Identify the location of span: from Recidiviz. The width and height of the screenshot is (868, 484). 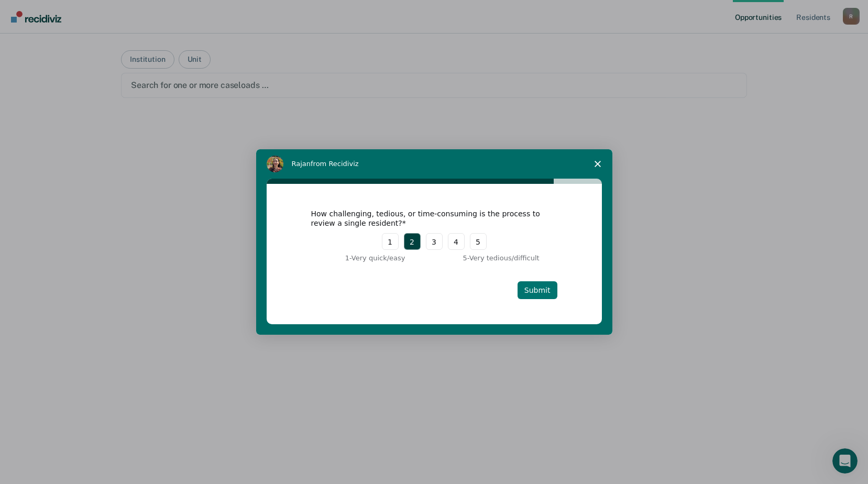
(334, 164).